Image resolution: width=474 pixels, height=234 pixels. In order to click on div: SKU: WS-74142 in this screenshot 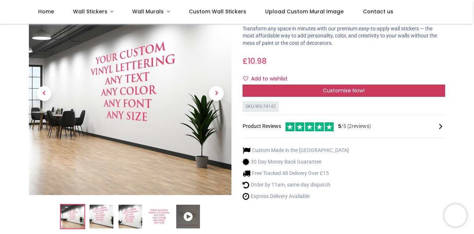, I will do `click(261, 106)`.